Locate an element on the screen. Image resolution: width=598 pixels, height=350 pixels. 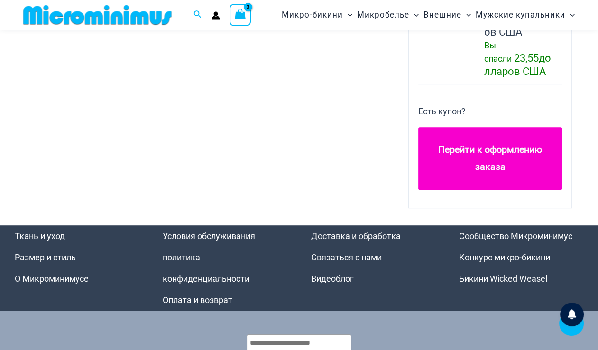
font: Мужские купальники is located at coordinates (520, 15).